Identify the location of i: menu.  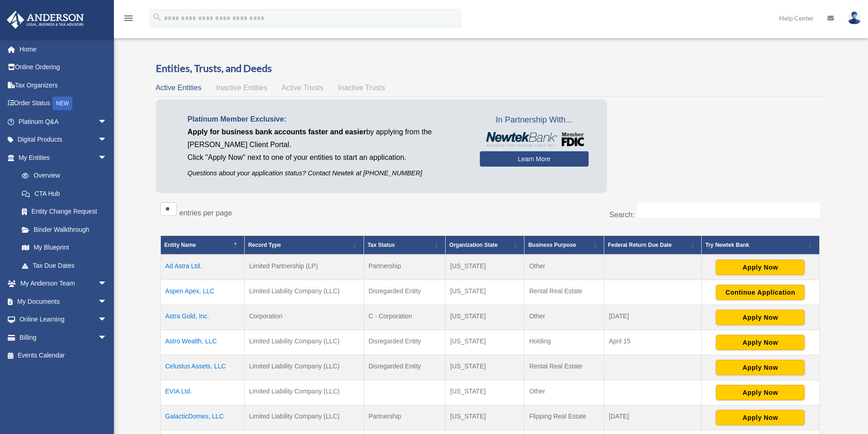
(128, 18).